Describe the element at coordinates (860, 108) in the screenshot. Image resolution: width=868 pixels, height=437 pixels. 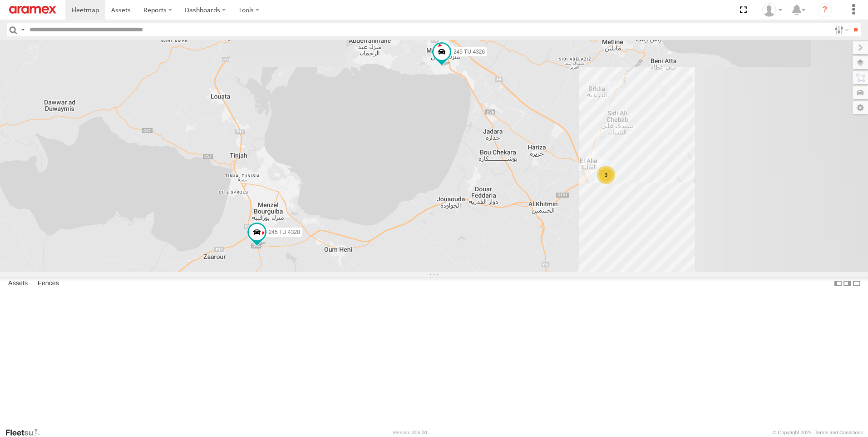
I see `label: Map Settings` at that location.